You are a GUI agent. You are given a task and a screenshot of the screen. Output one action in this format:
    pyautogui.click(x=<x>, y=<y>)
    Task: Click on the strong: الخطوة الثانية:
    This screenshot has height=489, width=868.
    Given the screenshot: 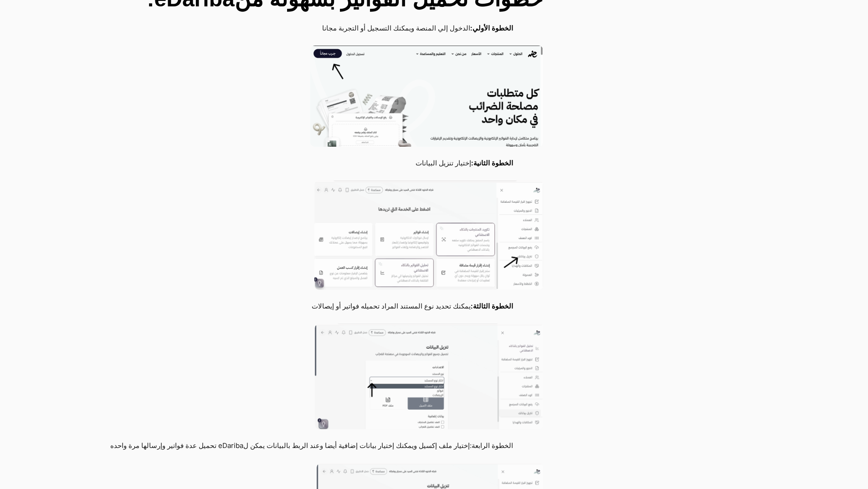 What is the action you would take?
    pyautogui.click(x=492, y=163)
    